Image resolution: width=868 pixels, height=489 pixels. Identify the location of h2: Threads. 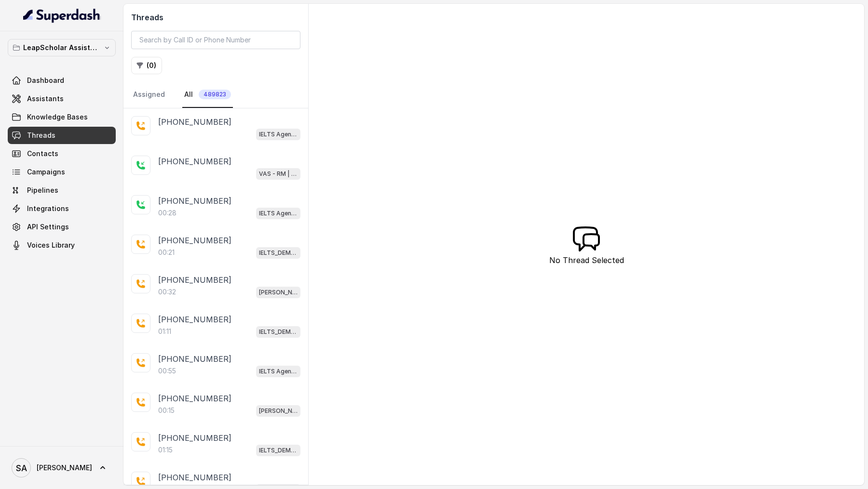
(215, 17).